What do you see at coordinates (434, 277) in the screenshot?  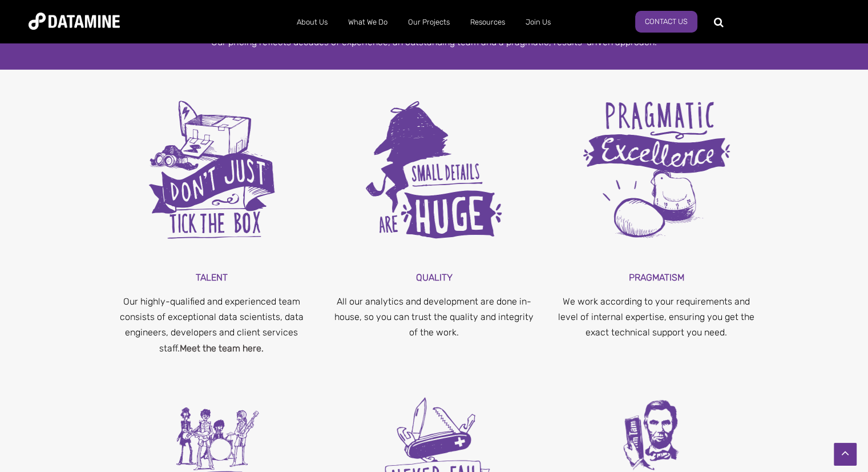 I see `h3: Quality` at bounding box center [434, 277].